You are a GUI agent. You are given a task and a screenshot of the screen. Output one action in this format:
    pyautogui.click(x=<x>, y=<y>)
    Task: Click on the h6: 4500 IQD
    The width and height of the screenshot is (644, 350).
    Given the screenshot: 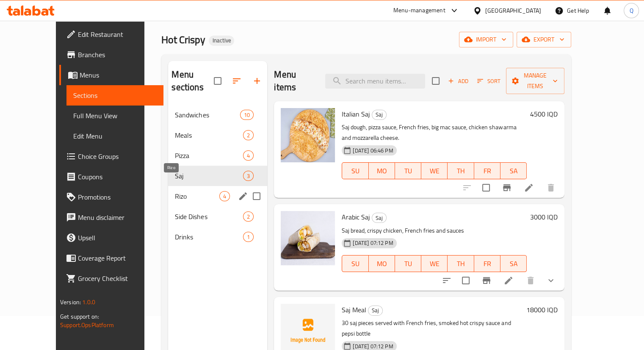 What is the action you would take?
    pyautogui.click(x=544, y=114)
    